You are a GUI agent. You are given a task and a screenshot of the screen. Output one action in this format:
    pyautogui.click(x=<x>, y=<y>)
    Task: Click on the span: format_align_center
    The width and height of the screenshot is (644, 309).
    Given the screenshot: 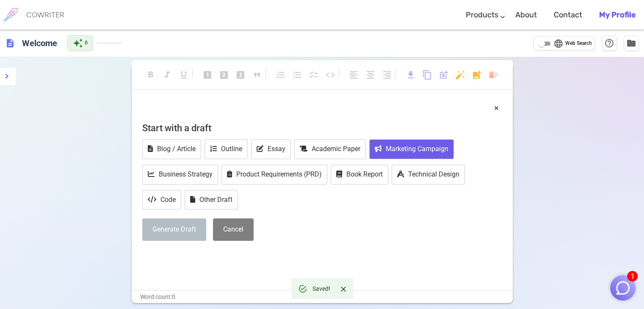 What is the action you would take?
    pyautogui.click(x=371, y=75)
    